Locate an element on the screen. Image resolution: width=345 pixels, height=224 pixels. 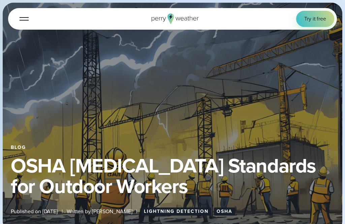
span: Try it free is located at coordinates (315, 19).